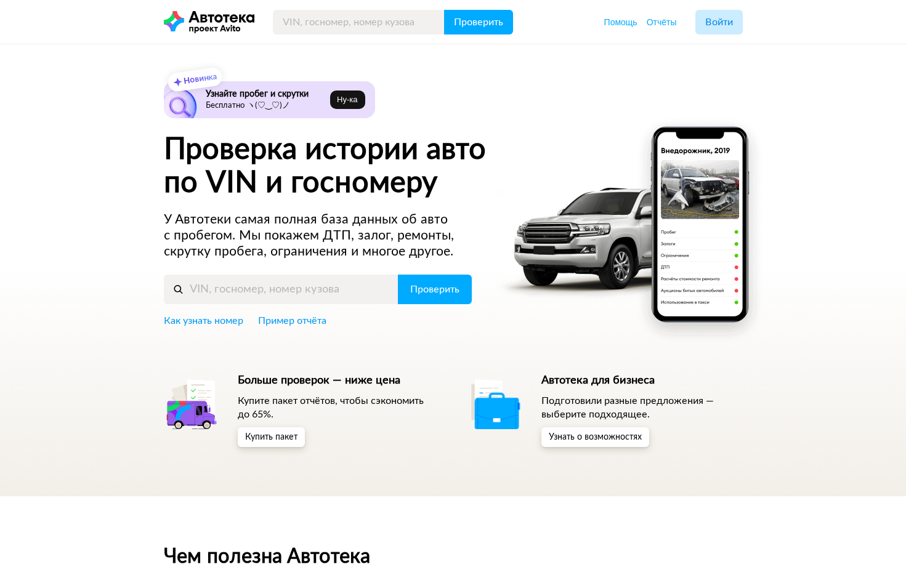 The height and width of the screenshot is (588, 906). I want to click on button: Войти, so click(718, 22).